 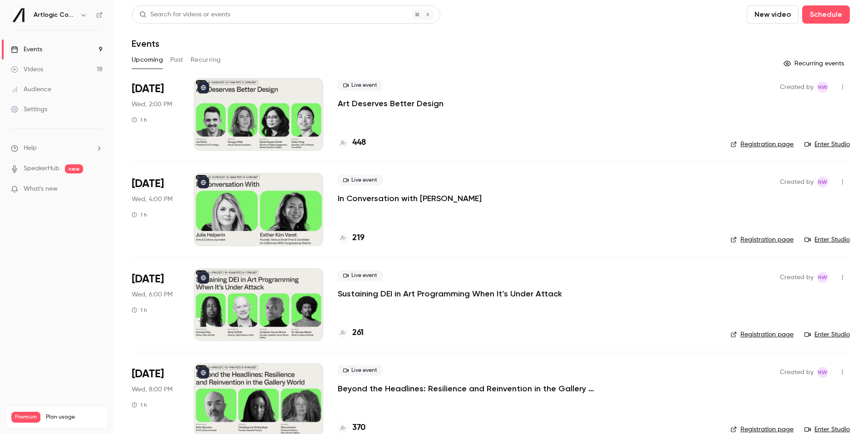 What do you see at coordinates (450, 294) in the screenshot?
I see `a: Sustaining DEI in Art Programming When It’s Under Attack` at bounding box center [450, 294].